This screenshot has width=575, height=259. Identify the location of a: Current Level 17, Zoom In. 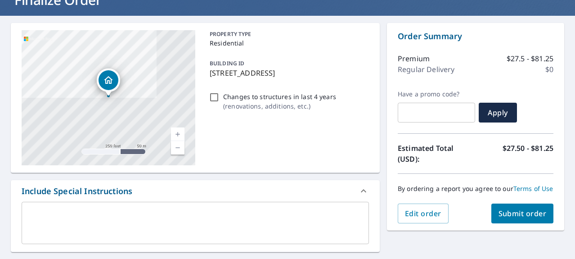
(178, 134).